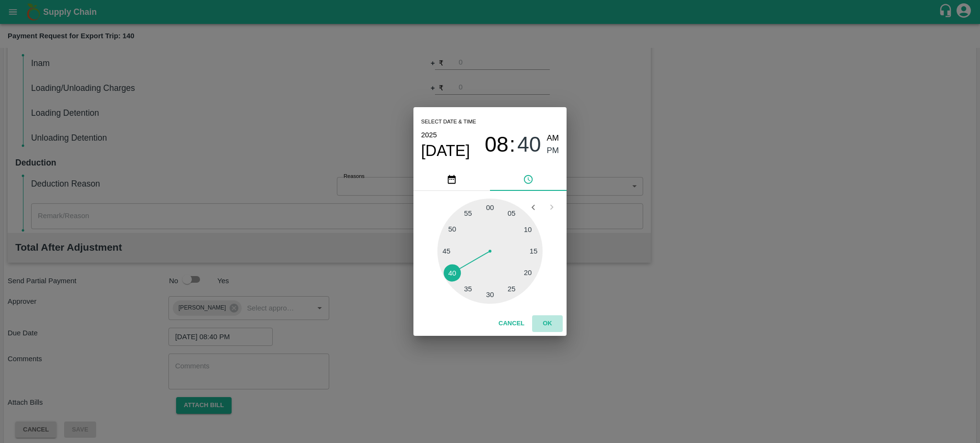 The height and width of the screenshot is (443, 980). I want to click on span: AM, so click(554, 138).